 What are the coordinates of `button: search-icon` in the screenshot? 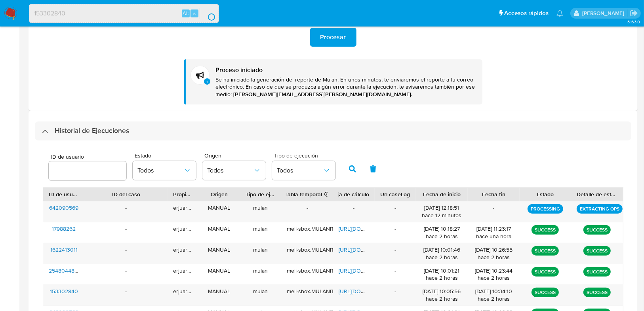 It's located at (208, 13).